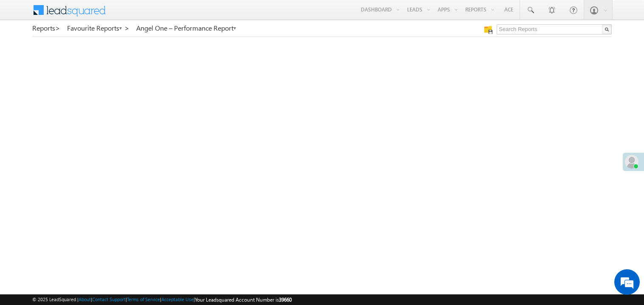  I want to click on a: Favourite Reports >, so click(98, 28).